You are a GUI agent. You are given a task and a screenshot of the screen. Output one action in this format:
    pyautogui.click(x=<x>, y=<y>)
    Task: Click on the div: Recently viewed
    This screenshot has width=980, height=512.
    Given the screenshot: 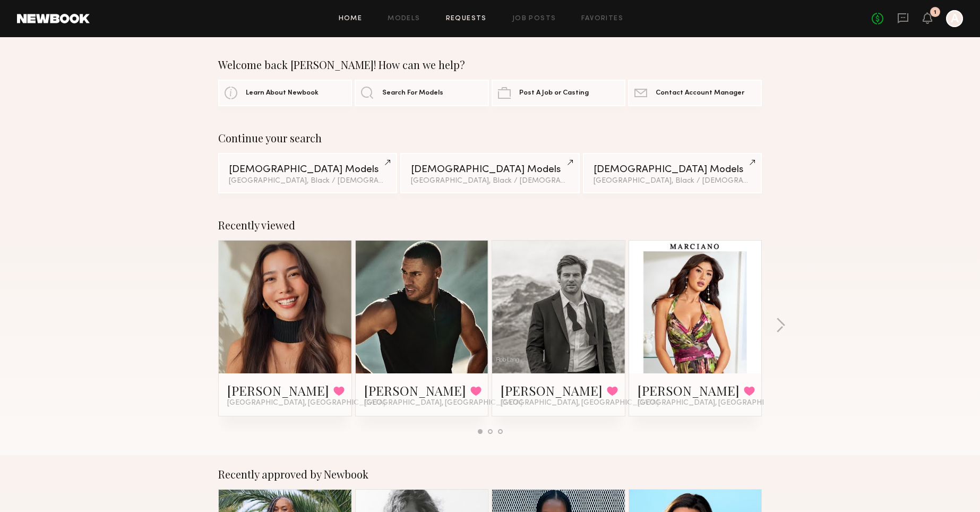 What is the action you would take?
    pyautogui.click(x=490, y=225)
    